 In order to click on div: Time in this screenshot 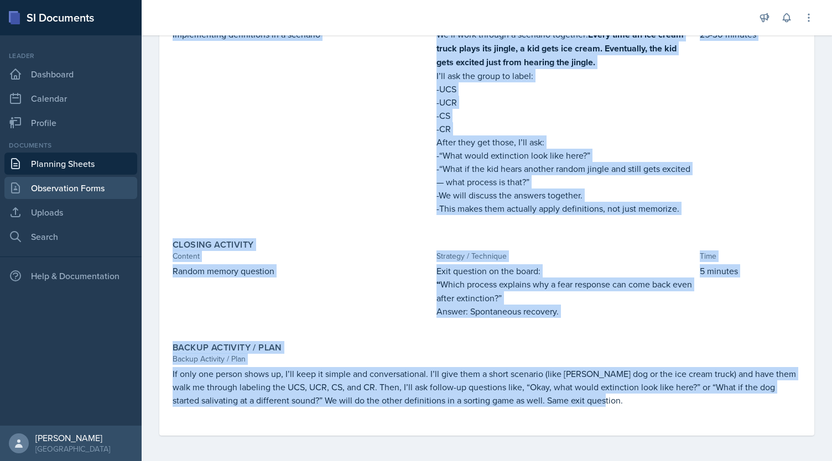, I will do `click(750, 256)`.